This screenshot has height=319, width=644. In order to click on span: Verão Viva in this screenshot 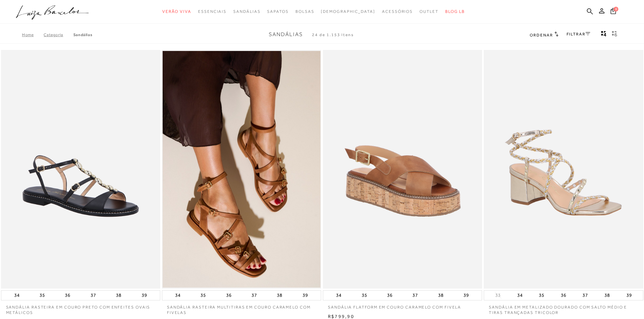, I will do `click(177, 11)`.